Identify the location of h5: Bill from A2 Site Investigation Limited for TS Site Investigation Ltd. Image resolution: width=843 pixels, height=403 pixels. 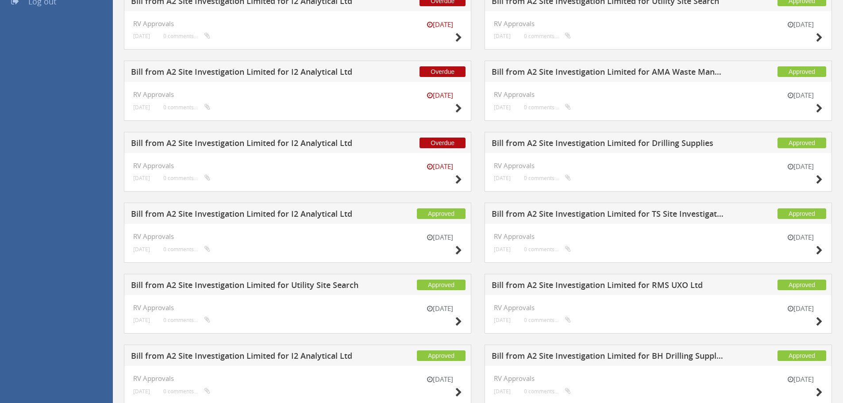
(608, 215).